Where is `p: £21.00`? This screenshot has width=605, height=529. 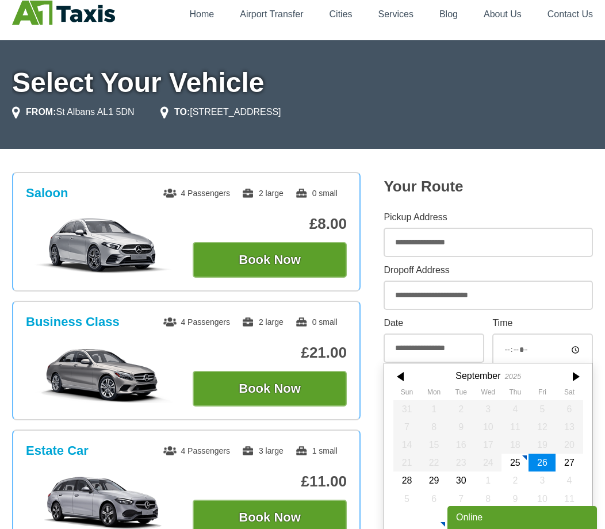
p: £21.00 is located at coordinates (270, 352).